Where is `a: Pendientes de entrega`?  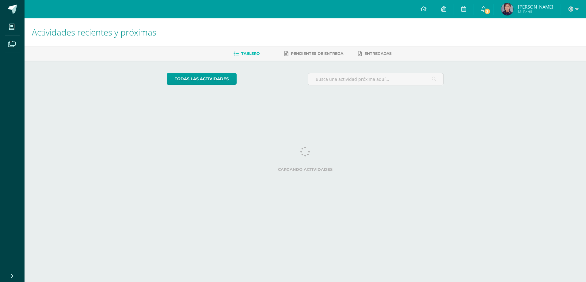
a: Pendientes de entrega is located at coordinates (314, 54).